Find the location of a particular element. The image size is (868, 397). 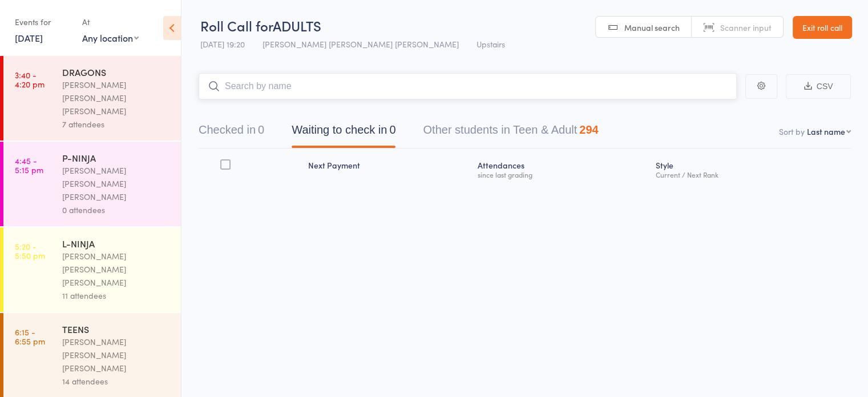

button: Other students in Teen & Adult294 is located at coordinates (510, 132).